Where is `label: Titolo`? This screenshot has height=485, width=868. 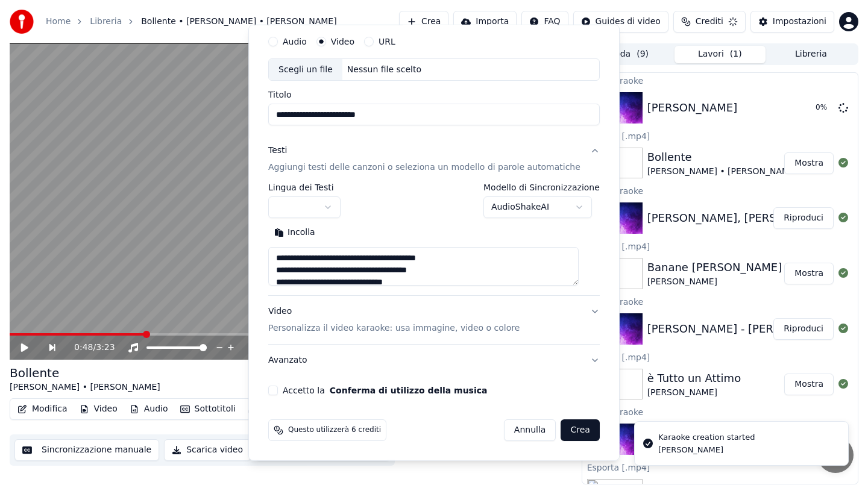
label: Titolo is located at coordinates (434, 95).